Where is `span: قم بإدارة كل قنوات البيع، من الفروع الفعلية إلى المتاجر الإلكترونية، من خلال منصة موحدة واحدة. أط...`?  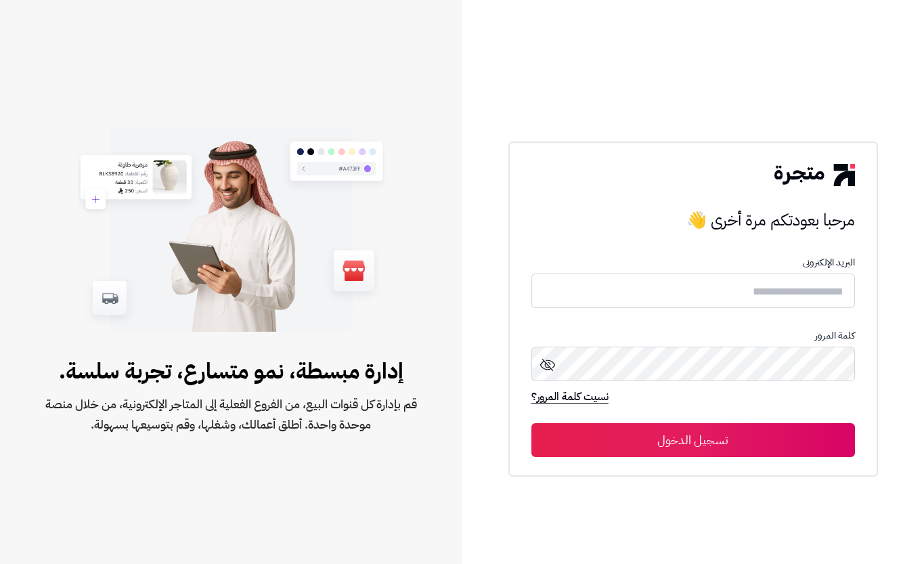 span: قم بإدارة كل قنوات البيع، من الفروع الفعلية إلى المتاجر الإلكترونية، من خلال منصة موحدة واحدة. أط... is located at coordinates (231, 415).